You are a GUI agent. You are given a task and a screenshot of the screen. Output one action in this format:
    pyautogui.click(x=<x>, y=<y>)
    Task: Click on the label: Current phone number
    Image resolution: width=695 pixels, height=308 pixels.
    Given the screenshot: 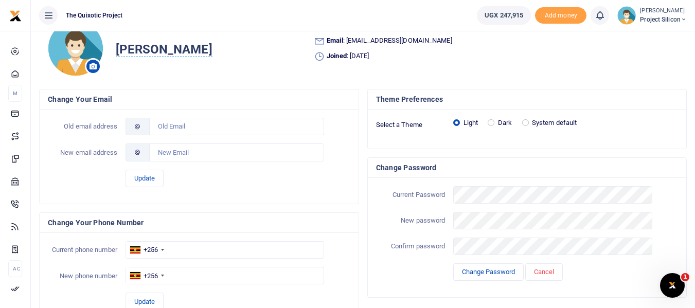 What is the action you would take?
    pyautogui.click(x=82, y=250)
    